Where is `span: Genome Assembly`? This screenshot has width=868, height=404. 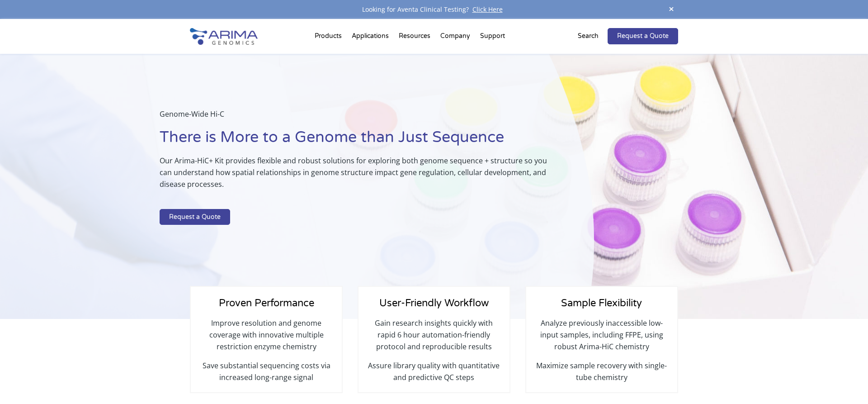 span: Genome Assembly is located at coordinates (234, 130).